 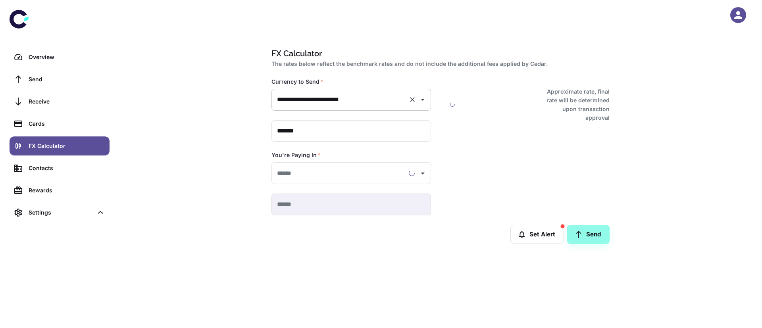 I want to click on a: Rewards, so click(x=60, y=191).